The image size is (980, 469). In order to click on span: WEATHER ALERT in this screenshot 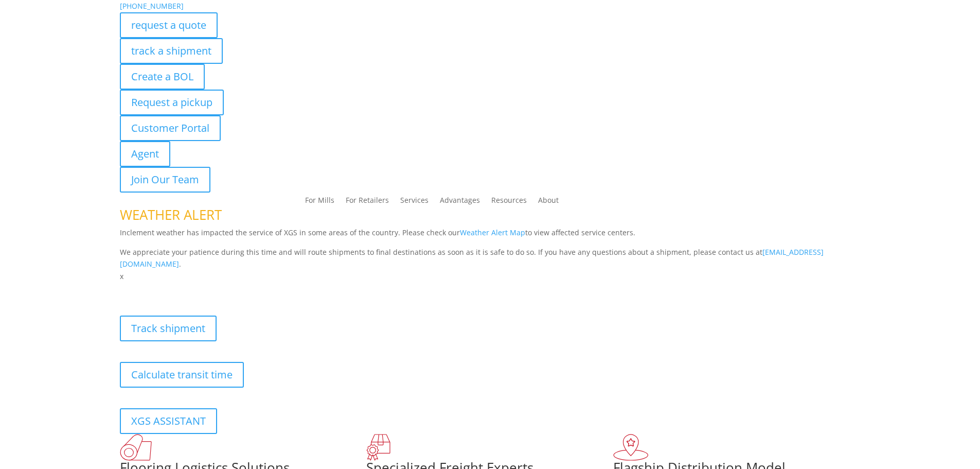, I will do `click(171, 214)`.